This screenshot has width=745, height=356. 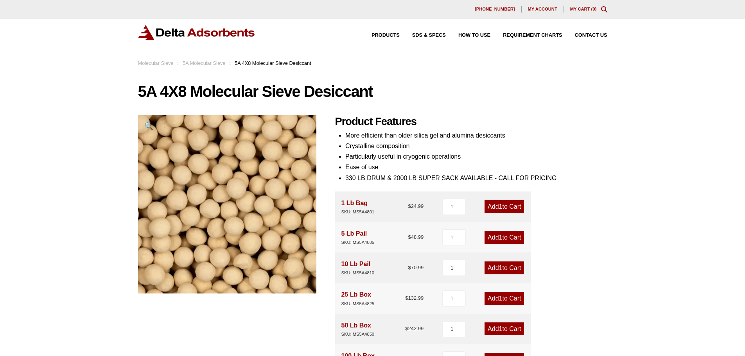 What do you see at coordinates (358, 242) in the screenshot?
I see `div: SKU: MS5A4805` at bounding box center [358, 242].